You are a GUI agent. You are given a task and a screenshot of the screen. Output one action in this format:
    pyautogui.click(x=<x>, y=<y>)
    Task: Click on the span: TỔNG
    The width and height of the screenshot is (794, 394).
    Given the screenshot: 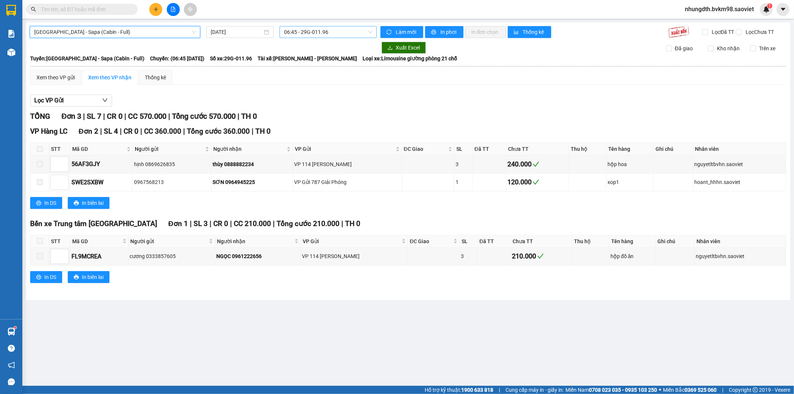 What is the action you would take?
    pyautogui.click(x=40, y=116)
    